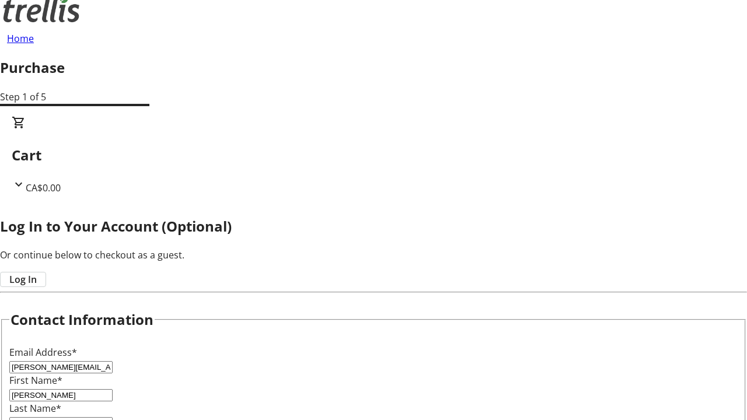 Image resolution: width=747 pixels, height=420 pixels. What do you see at coordinates (82, 320) in the screenshot?
I see `h2: Contact Information` at bounding box center [82, 320].